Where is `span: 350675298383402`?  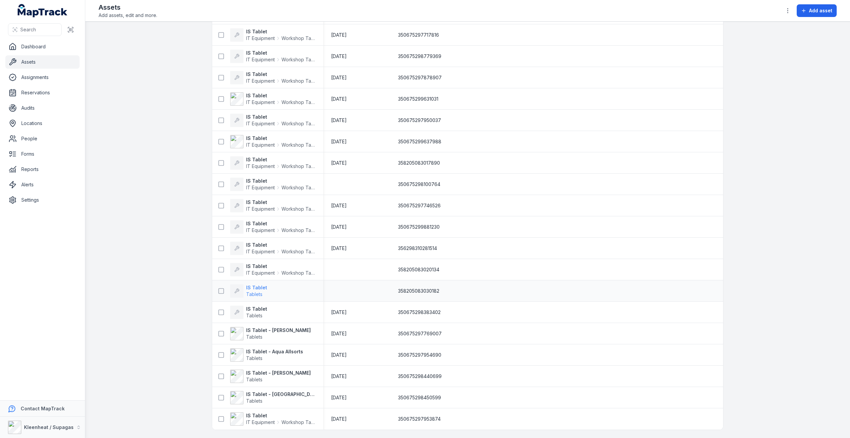 span: 350675298383402 is located at coordinates (420, 312).